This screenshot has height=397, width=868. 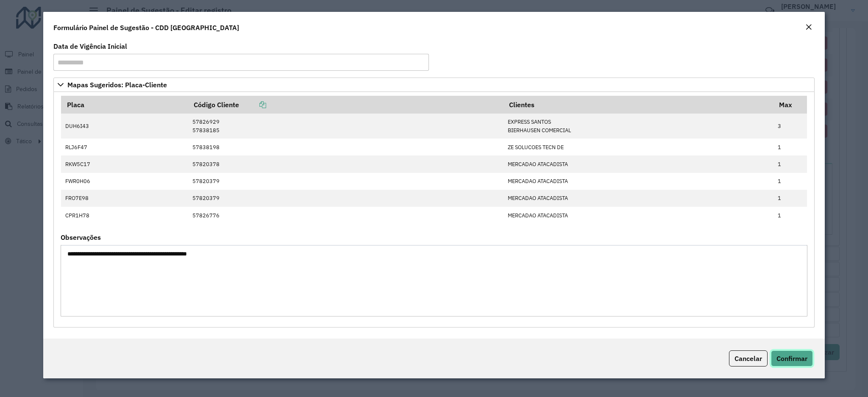 I want to click on td: FWR0H06, so click(x=124, y=182).